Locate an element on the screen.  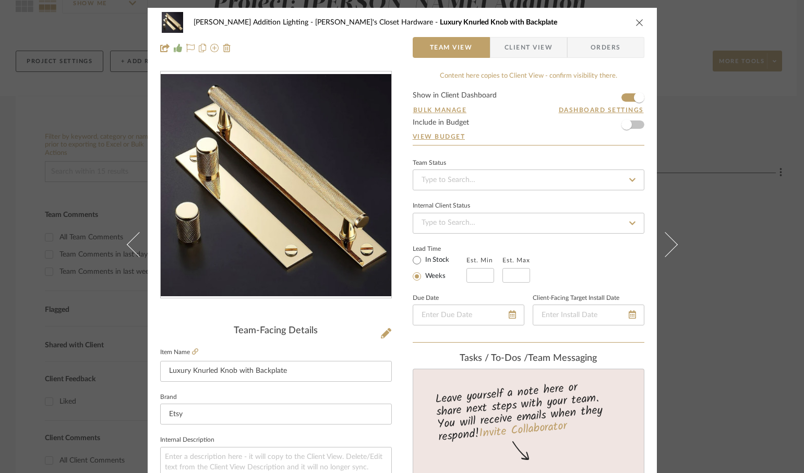
button: Bulk Manage is located at coordinates (440, 110).